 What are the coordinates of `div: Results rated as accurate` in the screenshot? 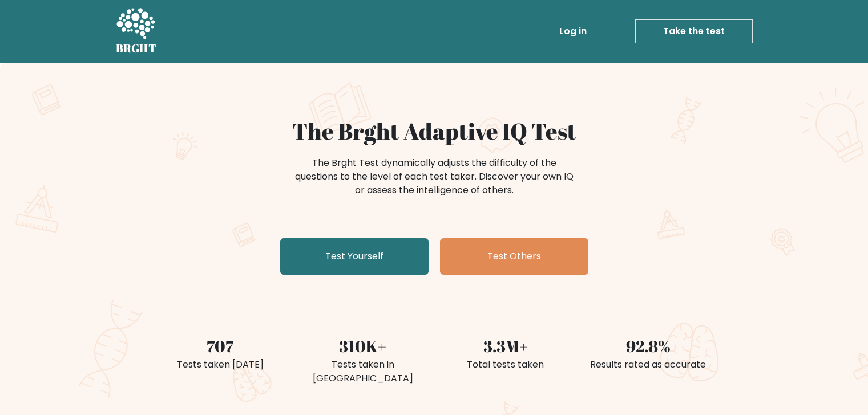 It's located at (648, 365).